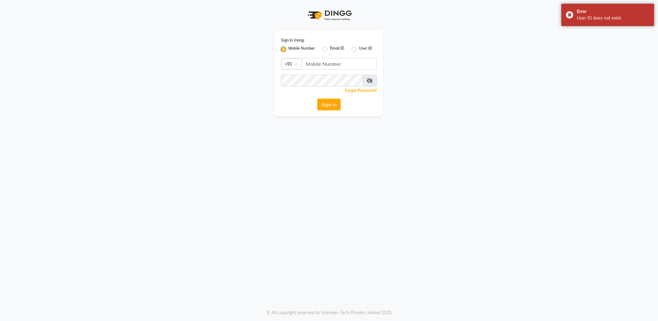 Image resolution: width=658 pixels, height=321 pixels. I want to click on label: User ID, so click(366, 49).